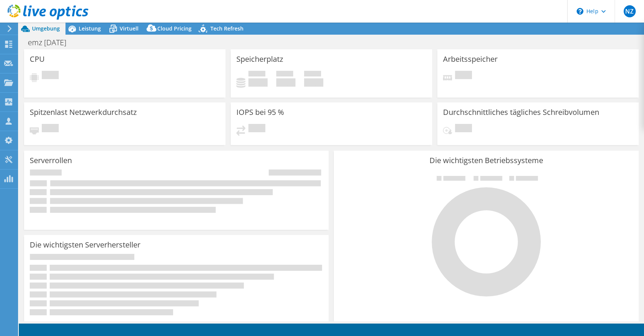  Describe the element at coordinates (83, 112) in the screenshot. I see `h3: Spitzenlast Netzwerkdurchsatz` at that location.